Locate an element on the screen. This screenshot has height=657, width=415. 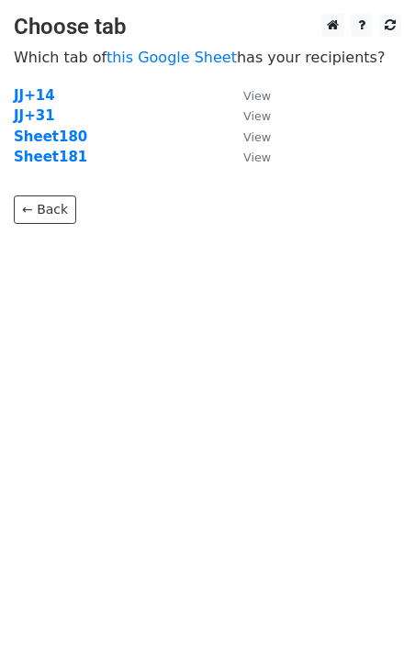
strong: JJ+31 is located at coordinates (34, 116).